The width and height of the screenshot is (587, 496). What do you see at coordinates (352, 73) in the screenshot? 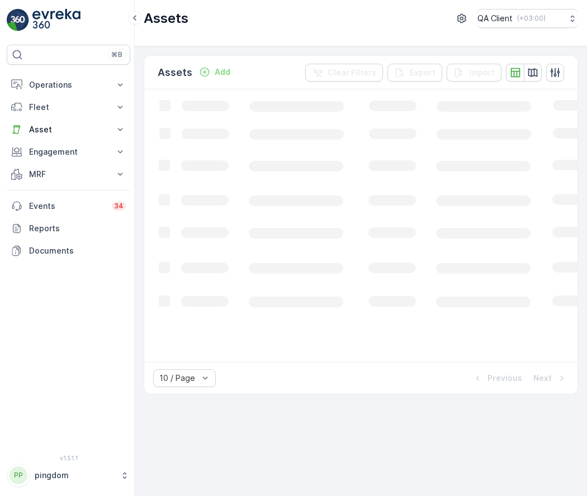
I see `p: Clear Filters` at bounding box center [352, 73].